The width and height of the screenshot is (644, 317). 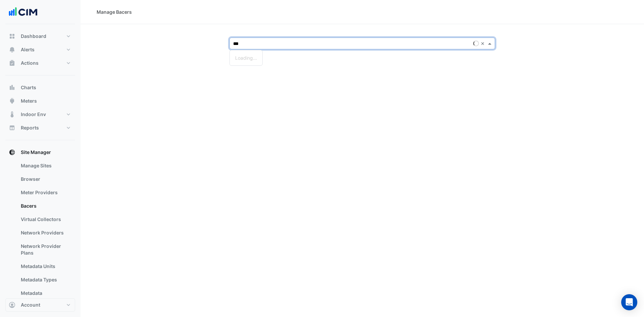 What do you see at coordinates (45, 206) in the screenshot?
I see `a: Bacers` at bounding box center [45, 206].